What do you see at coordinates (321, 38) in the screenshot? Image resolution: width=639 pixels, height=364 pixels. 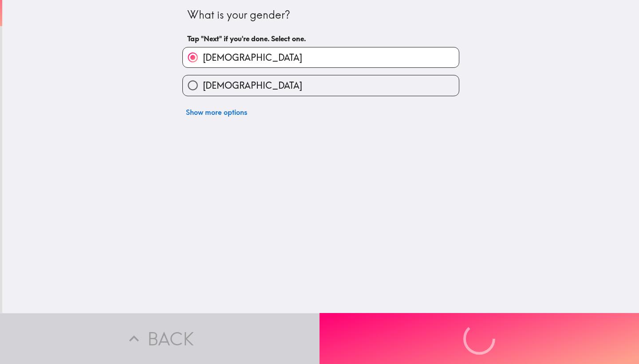 I see `h6: Tap "Next" if you're done. Select one.` at bounding box center [321, 38].